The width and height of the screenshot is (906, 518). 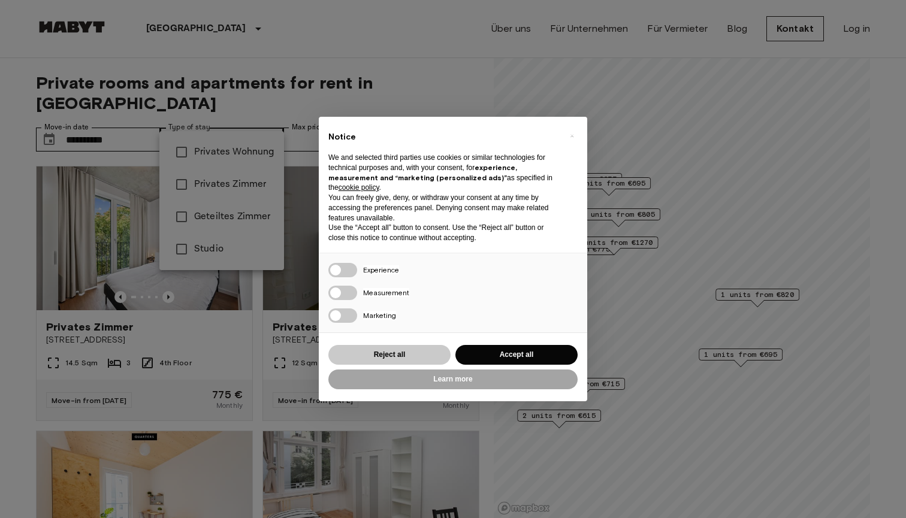 I want to click on button: Accept all, so click(x=516, y=355).